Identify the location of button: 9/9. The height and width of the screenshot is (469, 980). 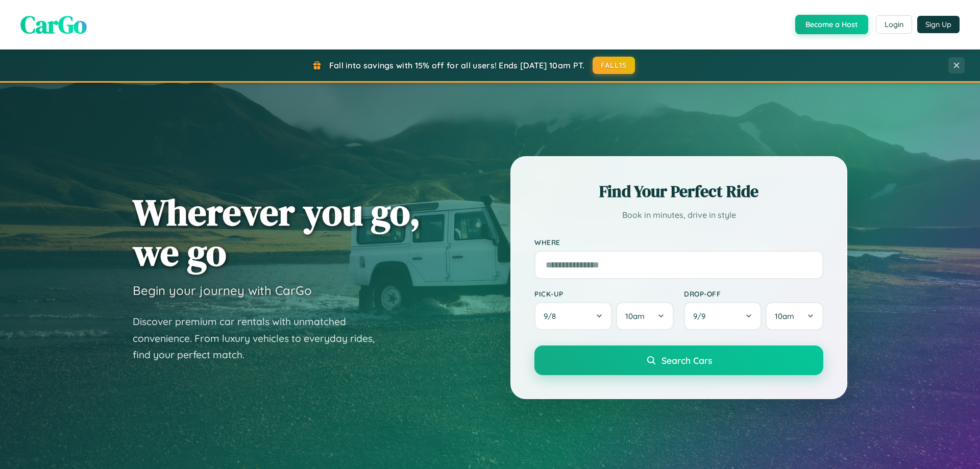
(723, 316).